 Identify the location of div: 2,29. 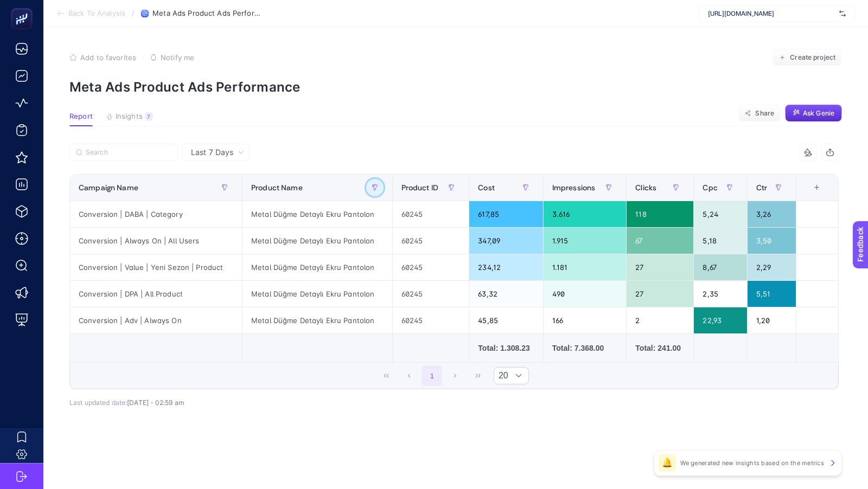
(772, 268).